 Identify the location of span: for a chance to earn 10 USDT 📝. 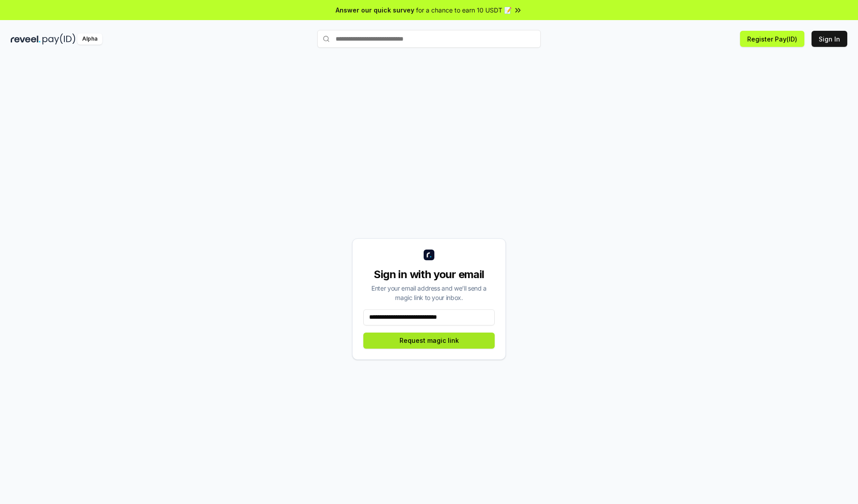
(464, 10).